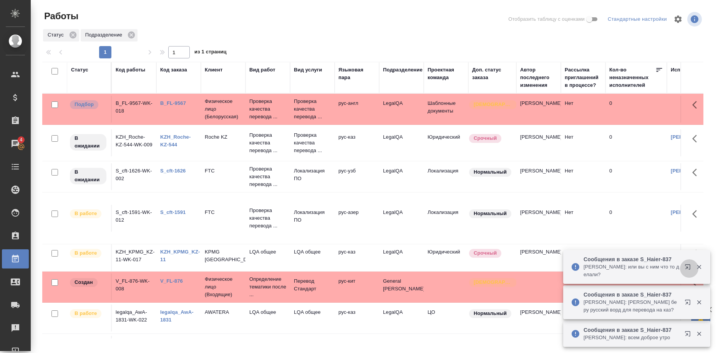 The width and height of the screenshot is (718, 353). What do you see at coordinates (57, 35) in the screenshot?
I see `p: Статус` at bounding box center [57, 35].